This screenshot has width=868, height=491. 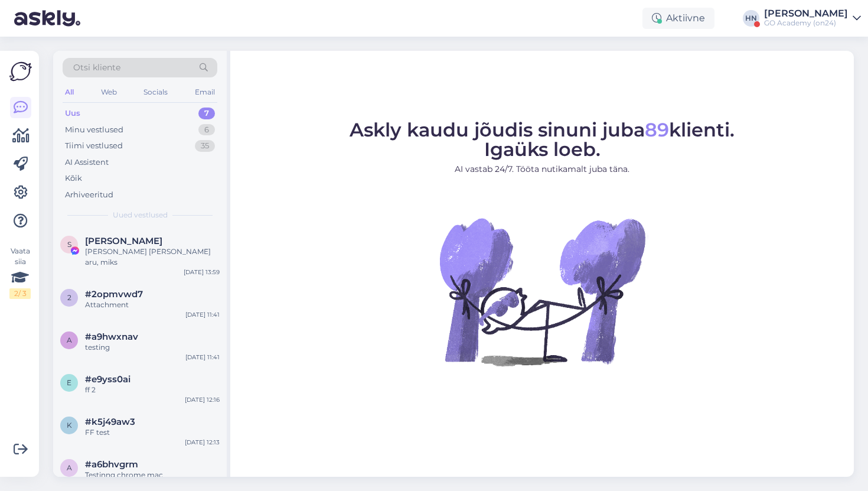 I want to click on div: Attachment, so click(x=153, y=305).